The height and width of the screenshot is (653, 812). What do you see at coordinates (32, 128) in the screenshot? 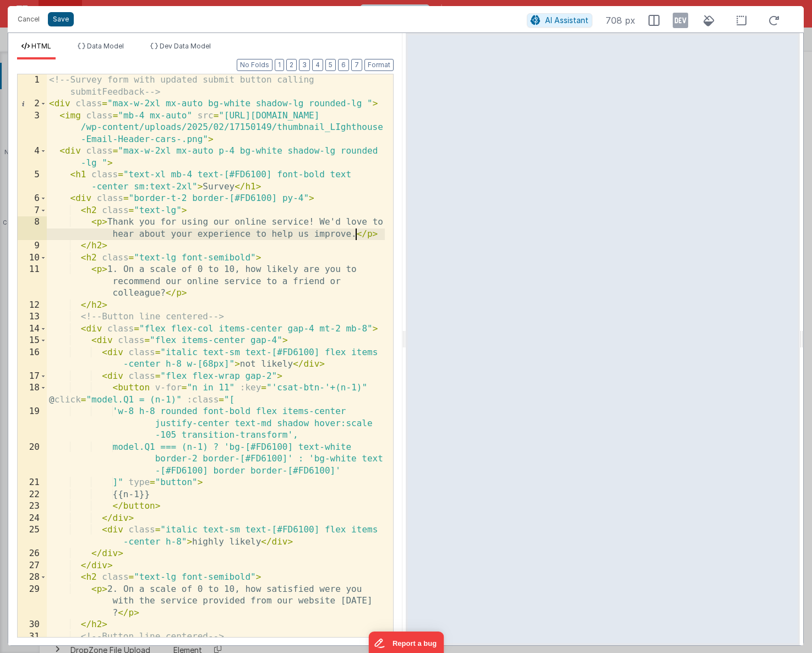
I see `div: 3` at bounding box center [32, 128].